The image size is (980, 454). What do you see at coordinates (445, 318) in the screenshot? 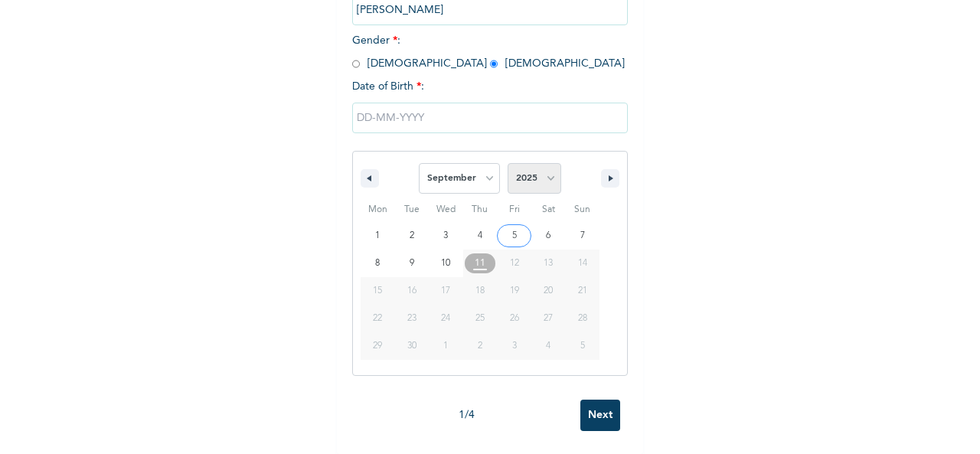
I see `span: 24` at bounding box center [445, 318].